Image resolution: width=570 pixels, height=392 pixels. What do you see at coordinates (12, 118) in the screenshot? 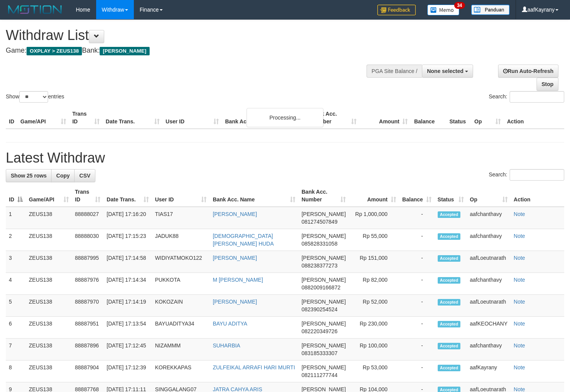
I see `th: ID` at bounding box center [12, 118].